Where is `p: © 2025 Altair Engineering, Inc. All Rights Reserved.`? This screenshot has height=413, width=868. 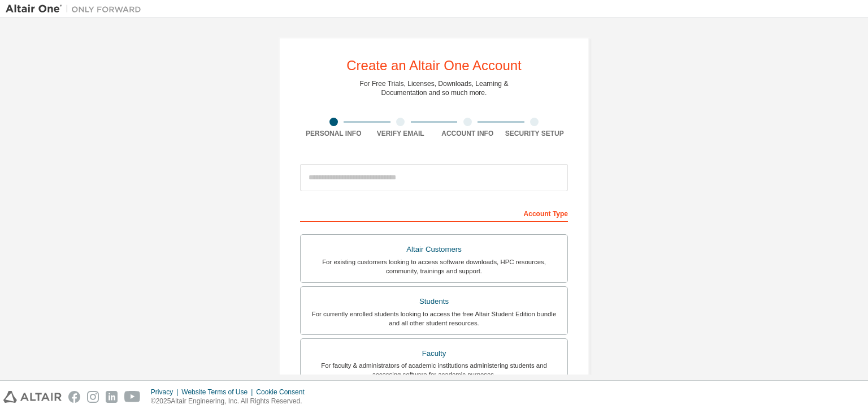 p: © 2025 Altair Engineering, Inc. All Rights Reserved. is located at coordinates (231, 401).